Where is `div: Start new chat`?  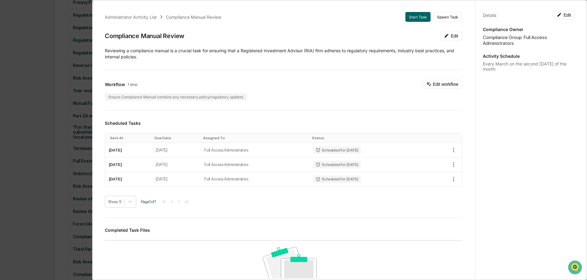 div: Start new chat is located at coordinates (61, 50).